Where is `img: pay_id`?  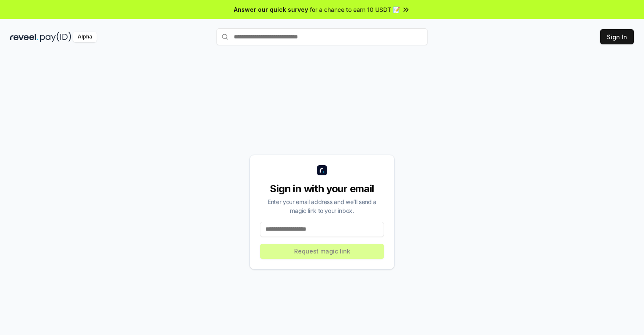 img: pay_id is located at coordinates (56, 37).